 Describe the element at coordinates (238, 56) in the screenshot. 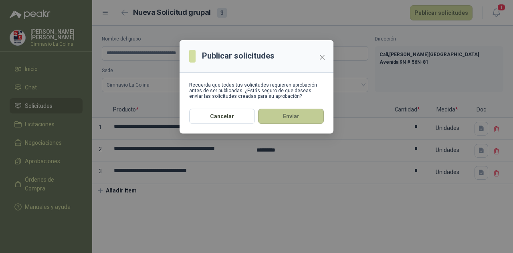

I see `h3: Publicar solicitudes` at that location.